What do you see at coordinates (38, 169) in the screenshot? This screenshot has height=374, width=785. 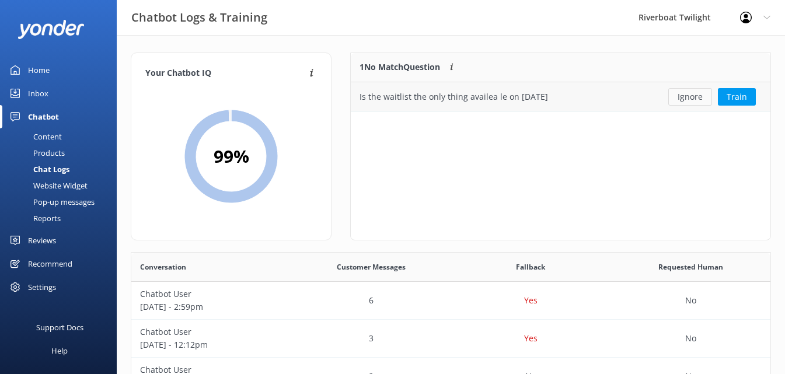 I see `div: Chat Logs` at bounding box center [38, 169].